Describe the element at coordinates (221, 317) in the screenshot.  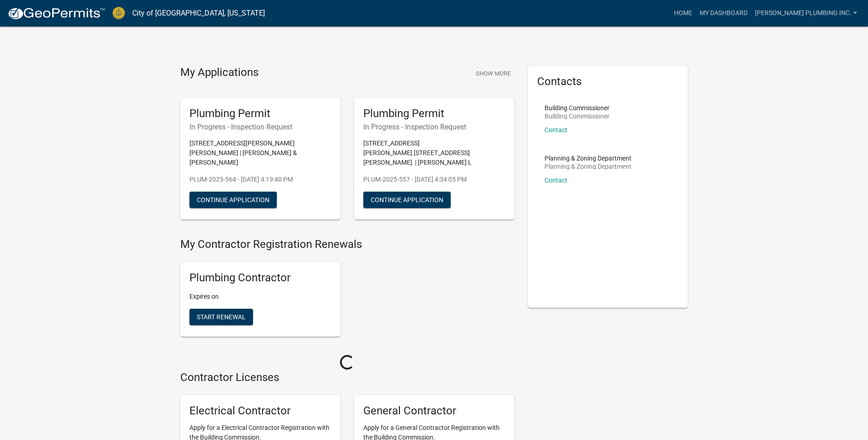
I see `span: Start Renewal` at that location.